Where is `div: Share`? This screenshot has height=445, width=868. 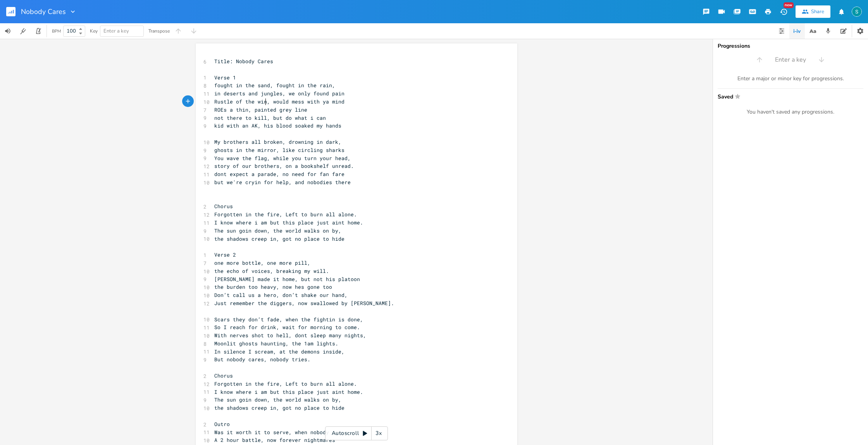
div: Share is located at coordinates (818, 12).